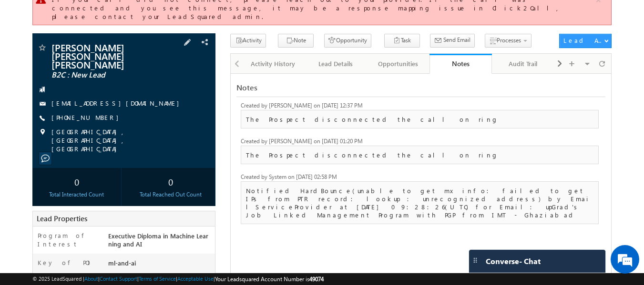 The width and height of the screenshot is (644, 285). What do you see at coordinates (522, 64) in the screenshot?
I see `a: Audit Trail` at bounding box center [522, 64].